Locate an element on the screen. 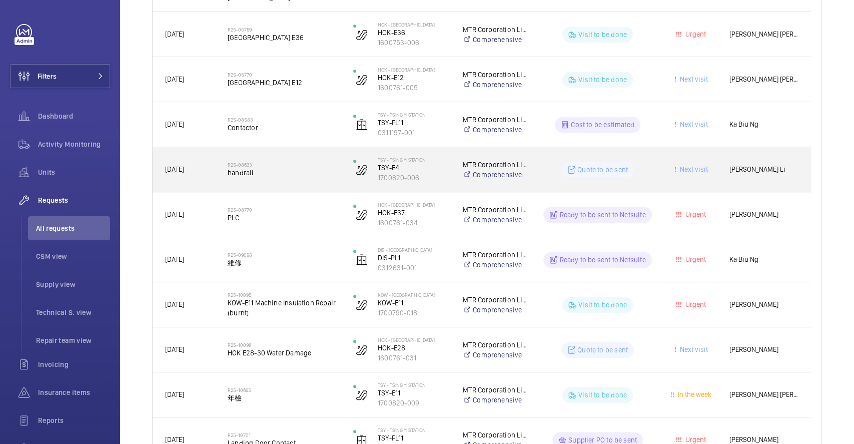 This screenshot has height=444, width=854. p: 1700820-009 is located at coordinates (414, 403).